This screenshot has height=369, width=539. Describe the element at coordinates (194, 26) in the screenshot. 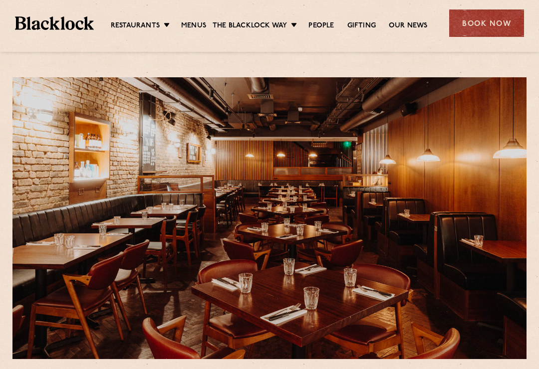

I see `a: Menus` at that location.